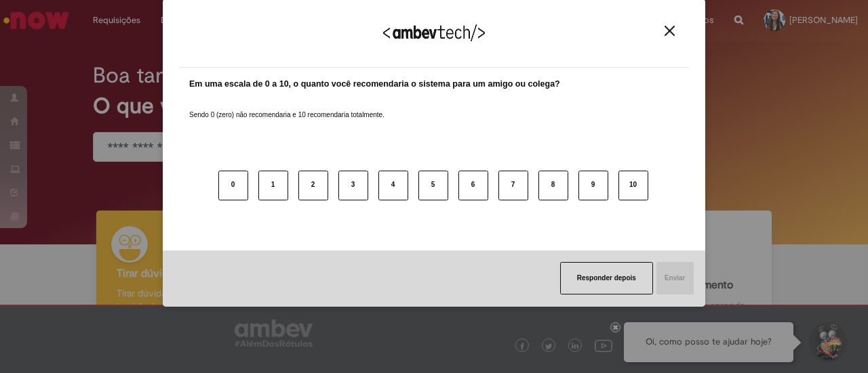  What do you see at coordinates (233, 186) in the screenshot?
I see `button: 0` at bounding box center [233, 186].